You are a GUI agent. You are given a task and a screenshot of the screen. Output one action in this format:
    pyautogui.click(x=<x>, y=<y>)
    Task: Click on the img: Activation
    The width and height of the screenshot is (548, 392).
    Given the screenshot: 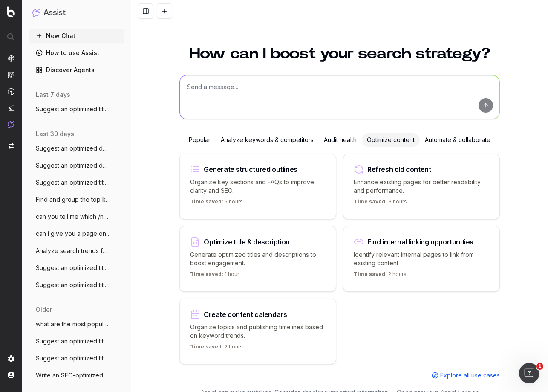 What is the action you would take?
    pyautogui.click(x=11, y=91)
    